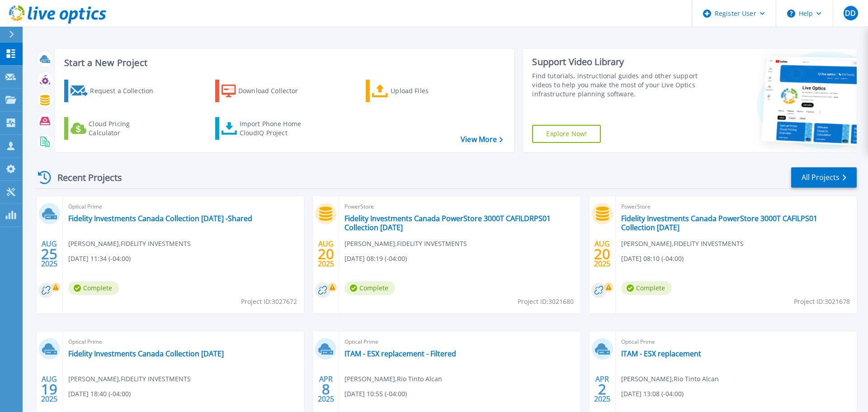 This screenshot has height=412, width=868. What do you see at coordinates (49, 253) in the screenshot?
I see `span: 25` at bounding box center [49, 253].